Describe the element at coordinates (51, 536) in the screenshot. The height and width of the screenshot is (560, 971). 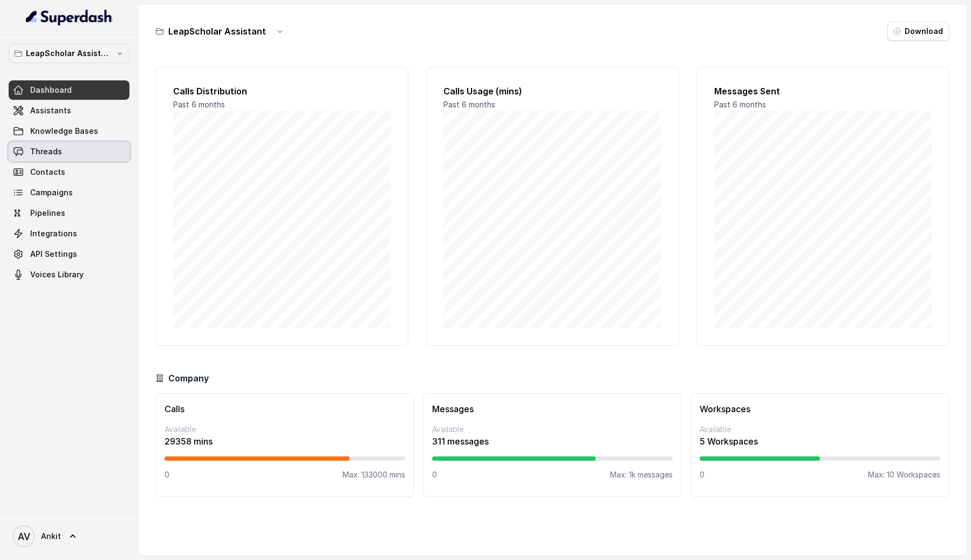
I see `span: Ankit` at that location.